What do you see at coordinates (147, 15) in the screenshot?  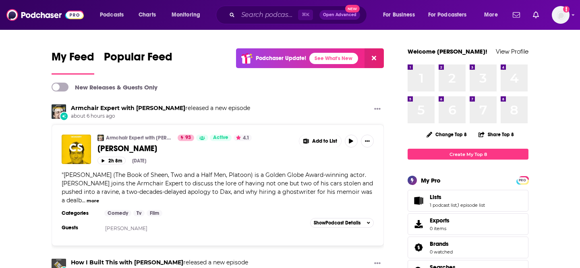 I see `span: Charts` at bounding box center [147, 15].